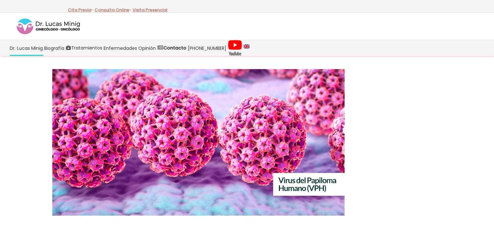 This screenshot has width=494, height=229. I want to click on a: Enfermedades, so click(120, 48).